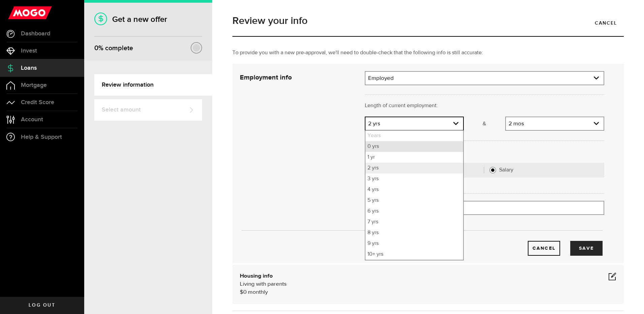 The image size is (644, 314). What do you see at coordinates (35, 33) in the screenshot?
I see `span: Dashboard` at bounding box center [35, 33].